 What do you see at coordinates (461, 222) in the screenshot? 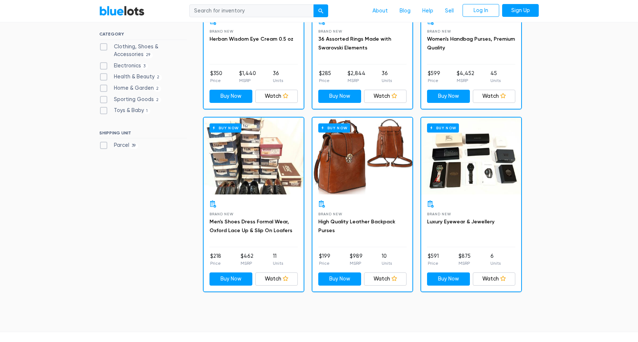
I see `a: Luxury Eyewear & Jewellery` at bounding box center [461, 222].